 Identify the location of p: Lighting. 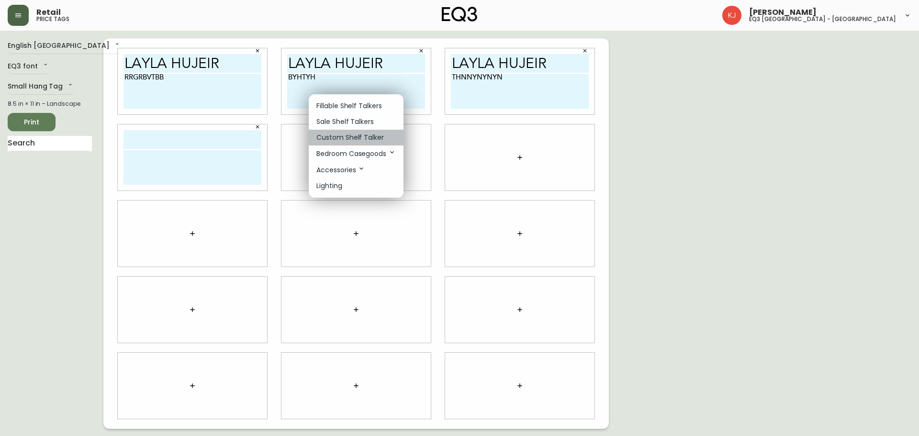
(329, 186).